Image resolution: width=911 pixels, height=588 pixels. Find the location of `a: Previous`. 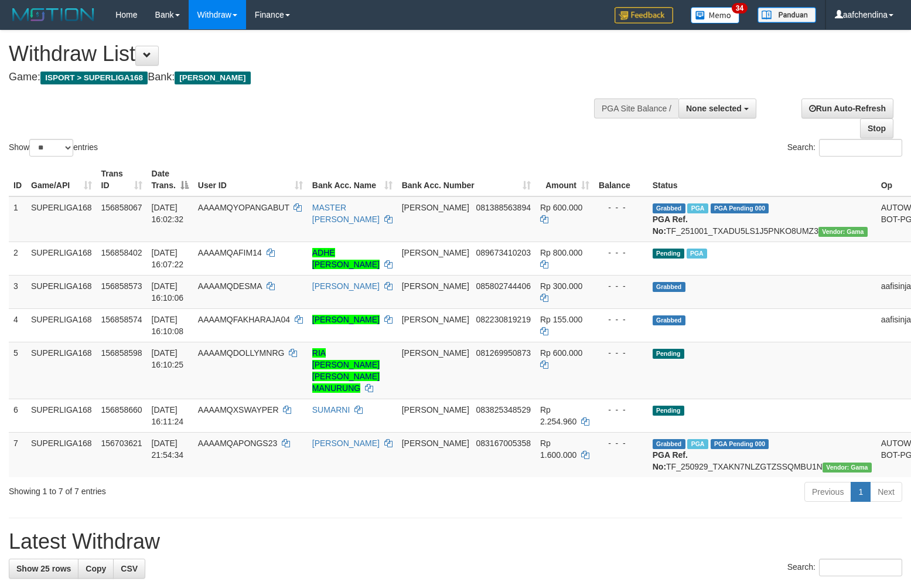

a: Previous is located at coordinates (828, 492).